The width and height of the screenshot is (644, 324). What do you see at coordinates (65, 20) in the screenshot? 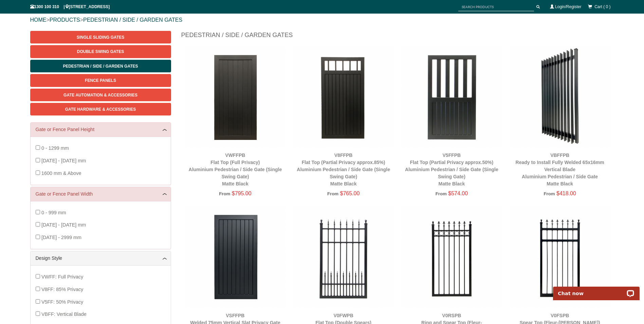
I see `a: PRODUCTS` at bounding box center [65, 20].